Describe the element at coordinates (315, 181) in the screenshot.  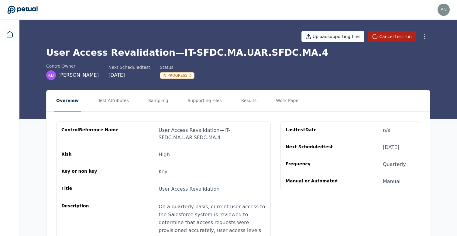
I see `div: Manual or Automated` at that location.